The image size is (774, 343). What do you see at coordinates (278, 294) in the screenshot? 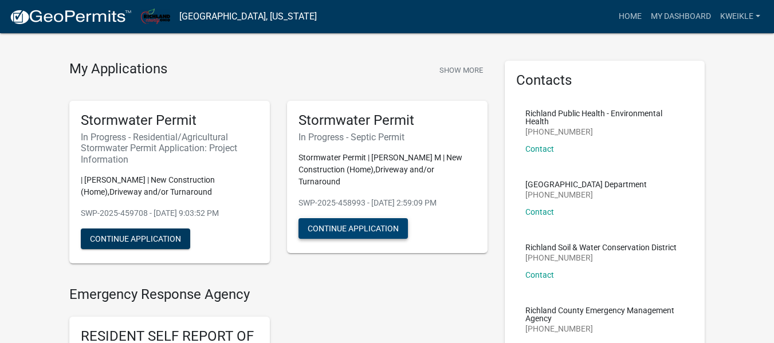
I see `h4: Emergency Response Agency` at bounding box center [278, 294].